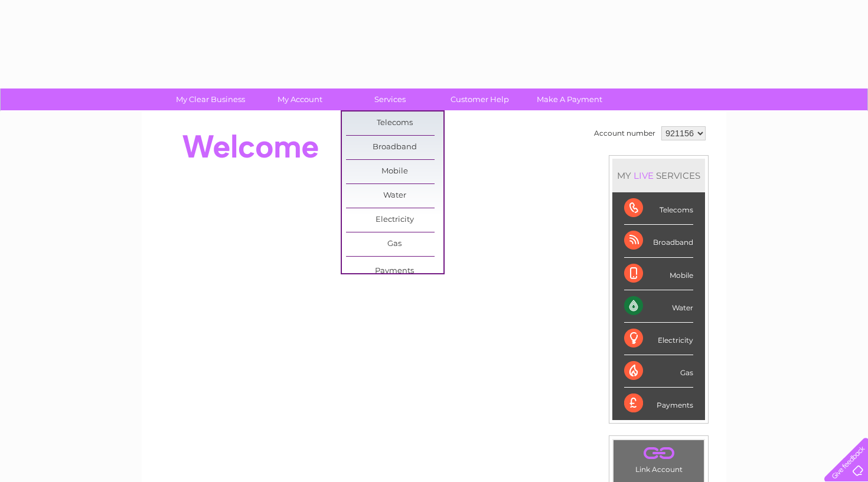 This screenshot has width=868, height=482. Describe the element at coordinates (658, 241) in the screenshot. I see `div: Broadband` at that location.